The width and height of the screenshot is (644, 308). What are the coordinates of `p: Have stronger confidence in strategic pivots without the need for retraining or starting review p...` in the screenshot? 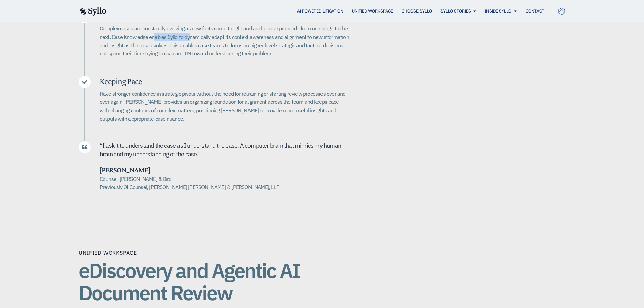 It's located at (225, 106).